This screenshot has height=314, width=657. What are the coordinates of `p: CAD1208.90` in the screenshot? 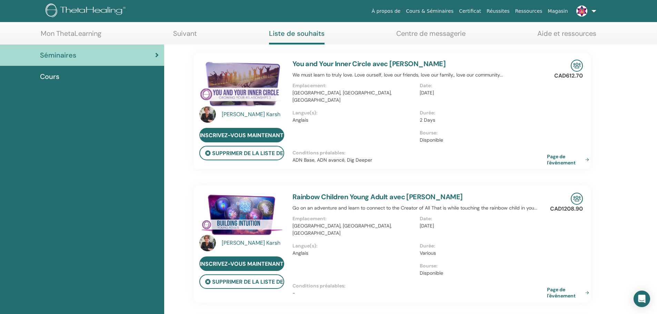 It's located at (566, 209).